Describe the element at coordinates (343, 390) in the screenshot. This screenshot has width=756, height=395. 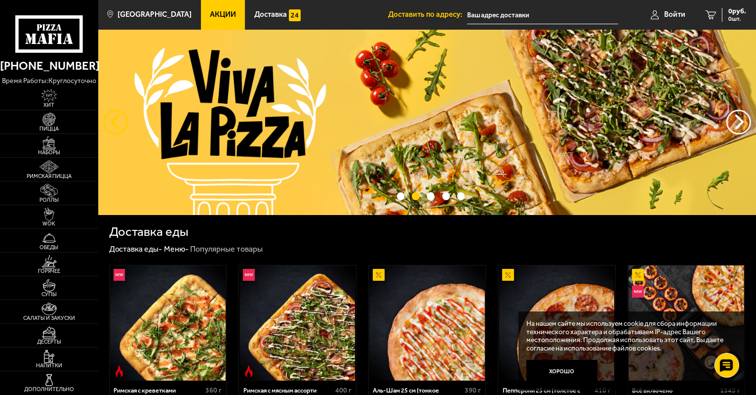
I see `span: 400 г` at that location.